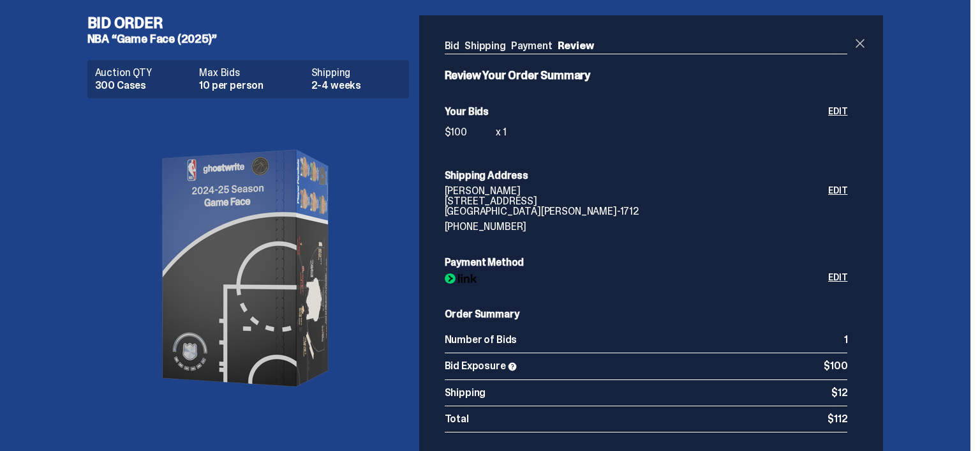 The width and height of the screenshot is (980, 451). Describe the element at coordinates (839, 393) in the screenshot. I see `p: $12` at that location.